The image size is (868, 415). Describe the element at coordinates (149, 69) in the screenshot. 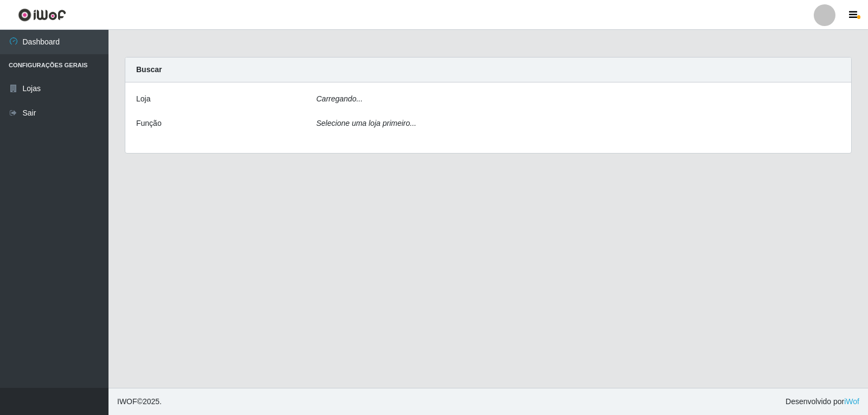

I see `strong: Buscar` at that location.